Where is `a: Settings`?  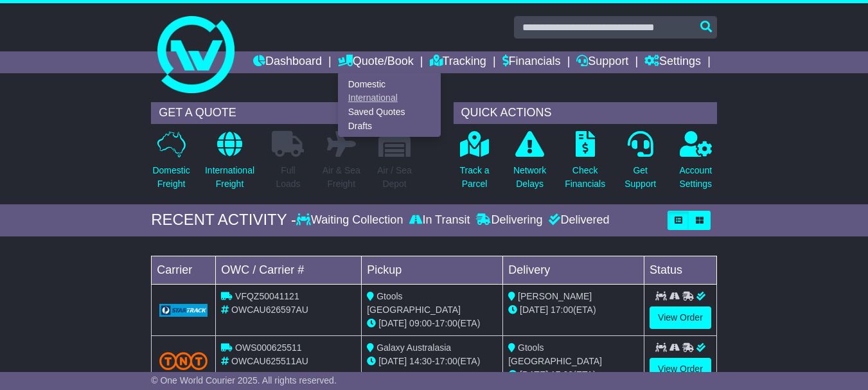
a: Settings is located at coordinates (672, 62).